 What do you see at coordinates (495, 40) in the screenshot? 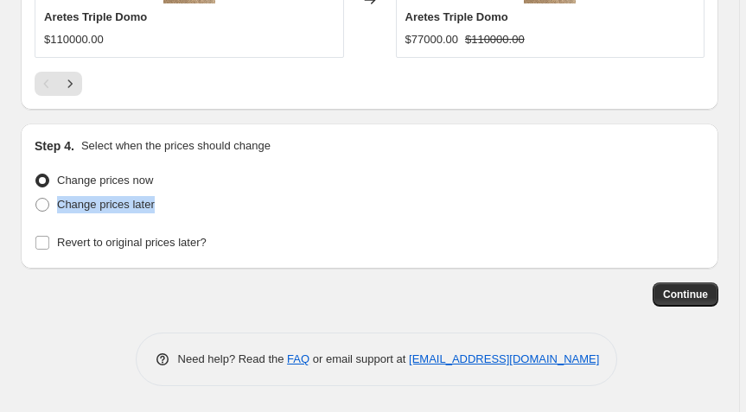
I see `strike: $110000.00` at bounding box center [495, 40].